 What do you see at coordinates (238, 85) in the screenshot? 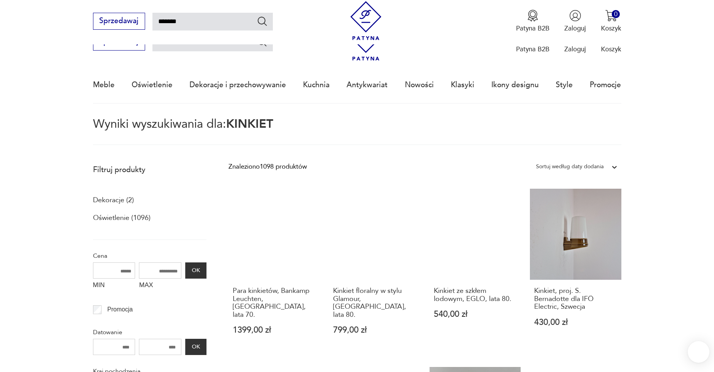
I see `a: Dekoracje i przechowywanie` at bounding box center [238, 85].